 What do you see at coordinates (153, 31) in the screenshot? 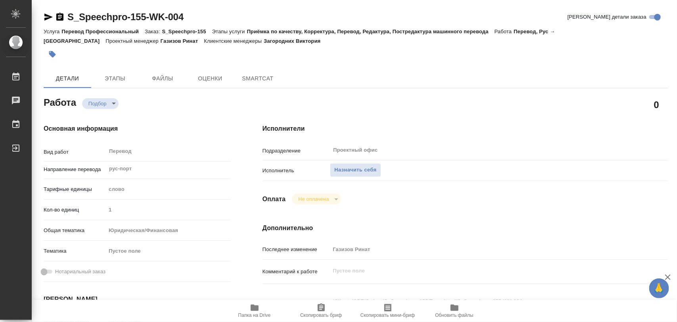
I see `p: Заказ:` at bounding box center [153, 31].